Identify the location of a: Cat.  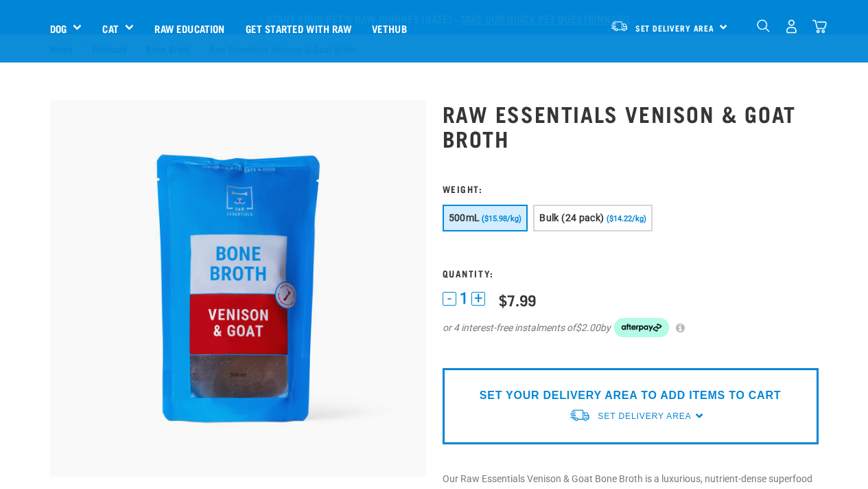
(110, 28).